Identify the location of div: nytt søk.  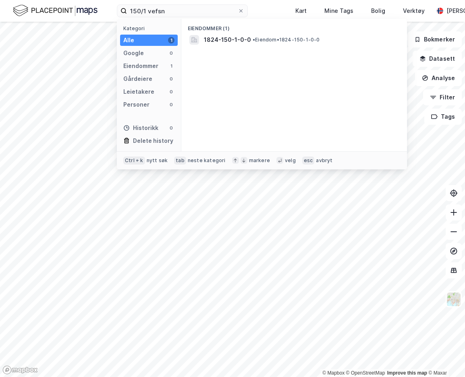
(157, 161).